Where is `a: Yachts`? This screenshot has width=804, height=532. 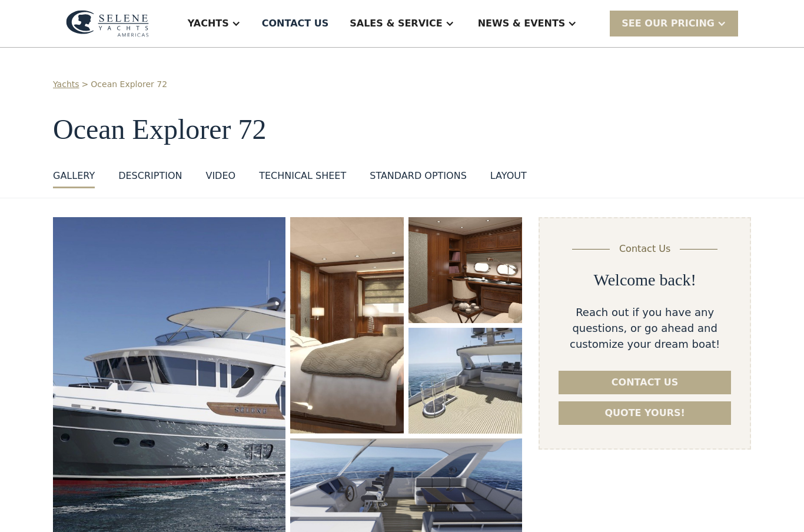
a: Yachts is located at coordinates (66, 84).